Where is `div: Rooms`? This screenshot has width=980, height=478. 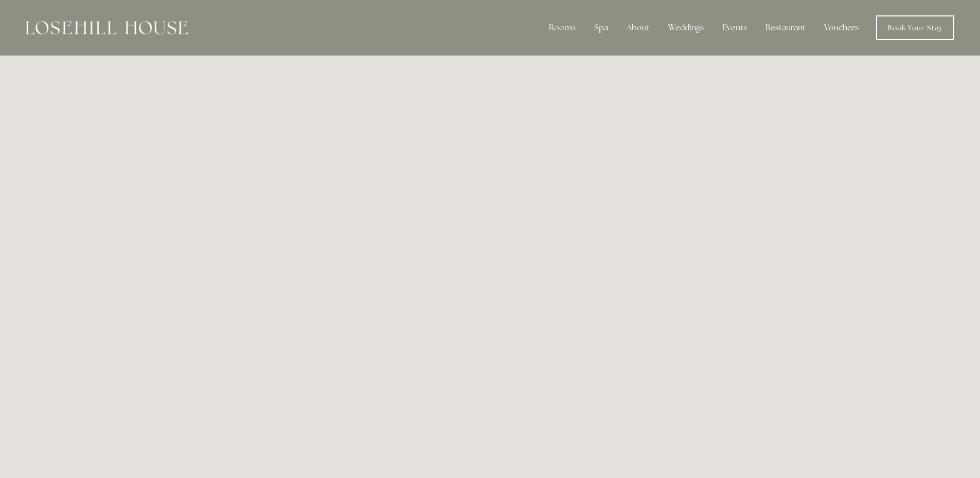 div: Rooms is located at coordinates (563, 28).